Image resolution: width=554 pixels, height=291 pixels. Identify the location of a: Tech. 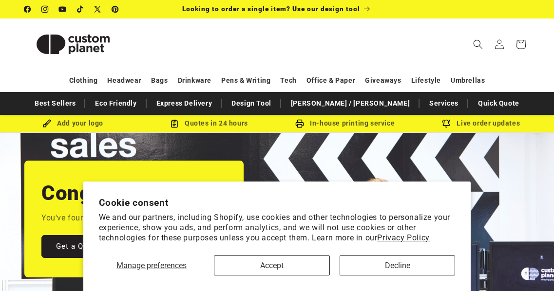
(288, 80).